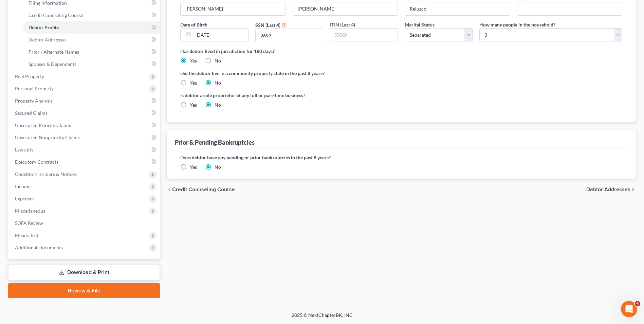 Image resolution: width=644 pixels, height=324 pixels. What do you see at coordinates (43, 125) in the screenshot?
I see `span: Unsecured Priority Claims` at bounding box center [43, 125].